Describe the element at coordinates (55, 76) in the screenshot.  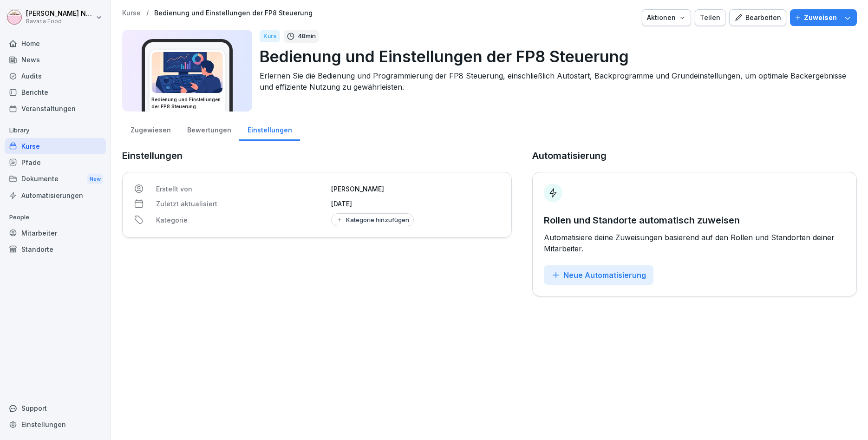
I see `a: Audits` at that location.